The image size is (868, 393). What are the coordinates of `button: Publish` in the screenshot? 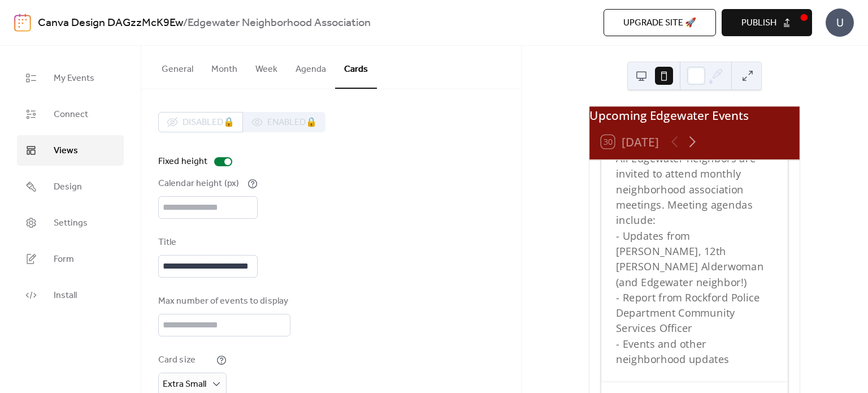 It's located at (767, 22).